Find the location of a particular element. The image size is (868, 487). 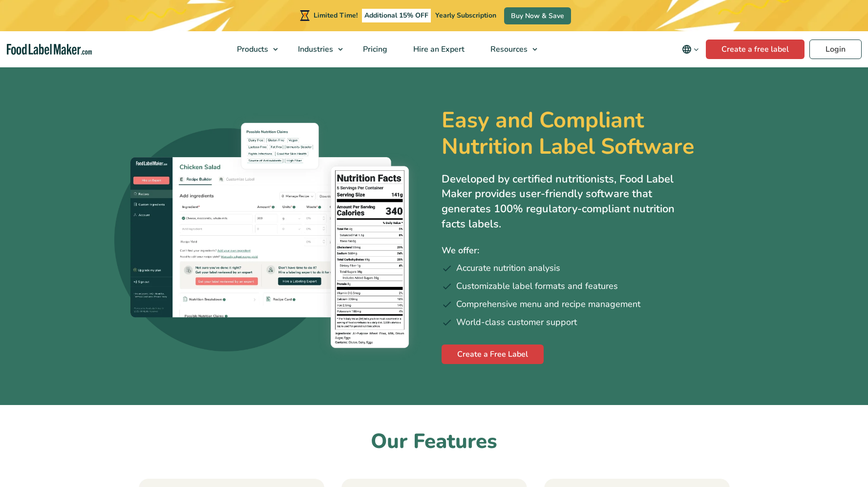

span: Limited Time! is located at coordinates (336, 15).